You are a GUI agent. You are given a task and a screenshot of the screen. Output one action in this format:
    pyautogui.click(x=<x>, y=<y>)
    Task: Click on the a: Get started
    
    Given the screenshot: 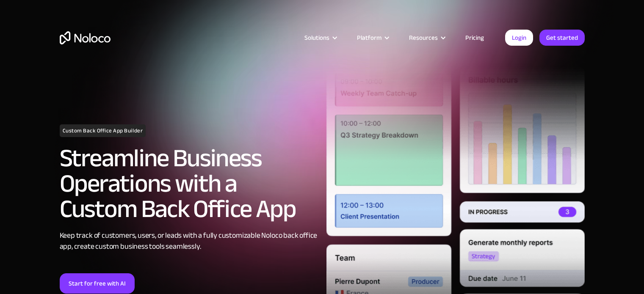 What is the action you would take?
    pyautogui.click(x=562, y=38)
    